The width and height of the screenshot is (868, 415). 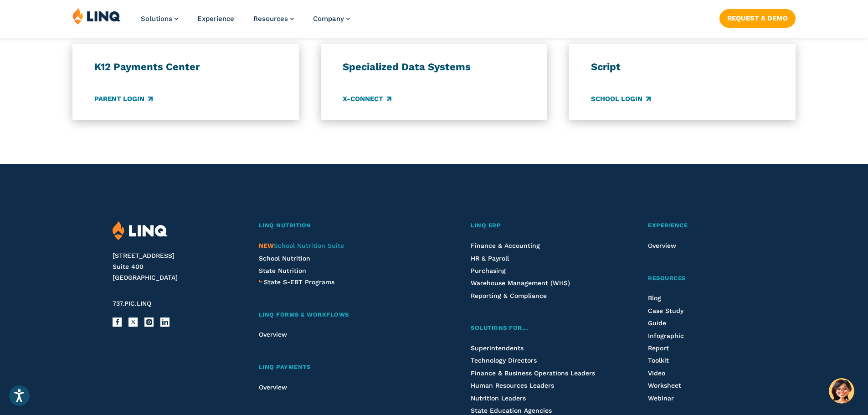 I want to click on a: Webinar, so click(x=661, y=398).